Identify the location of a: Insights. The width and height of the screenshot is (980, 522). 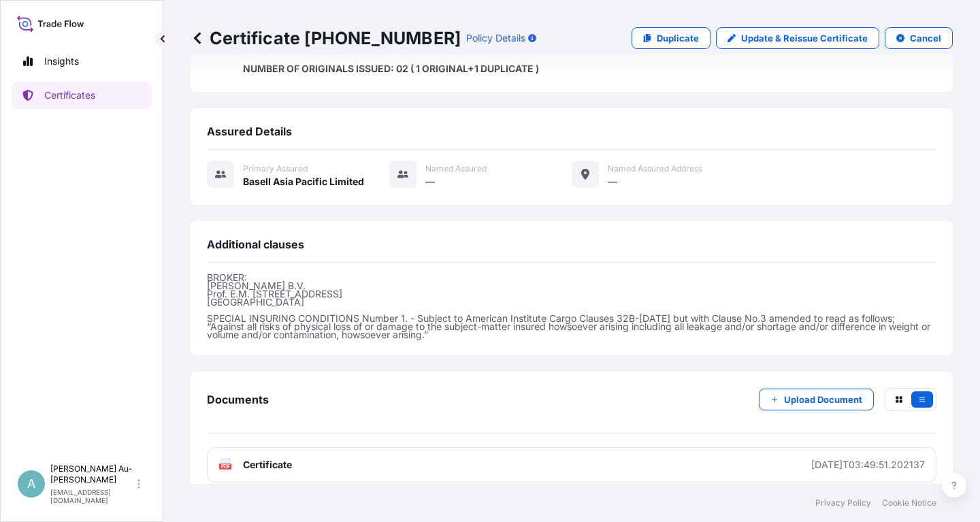
(82, 62).